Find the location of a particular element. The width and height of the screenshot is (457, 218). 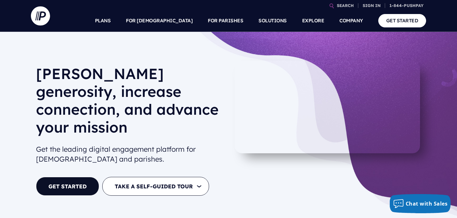

span: Chat with Sales is located at coordinates (427, 204).